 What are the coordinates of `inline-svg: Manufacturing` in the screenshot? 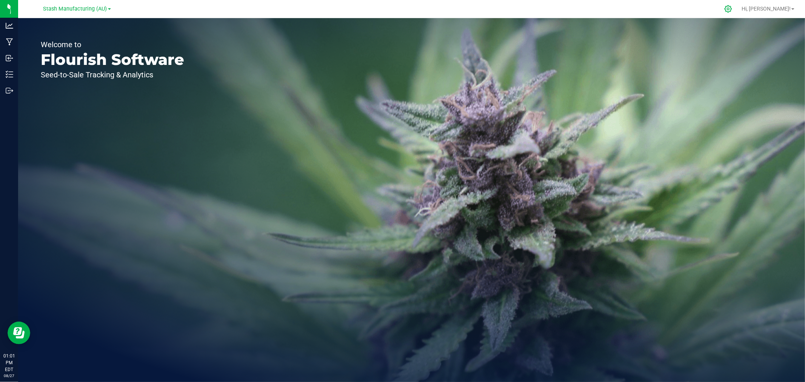 It's located at (9, 42).